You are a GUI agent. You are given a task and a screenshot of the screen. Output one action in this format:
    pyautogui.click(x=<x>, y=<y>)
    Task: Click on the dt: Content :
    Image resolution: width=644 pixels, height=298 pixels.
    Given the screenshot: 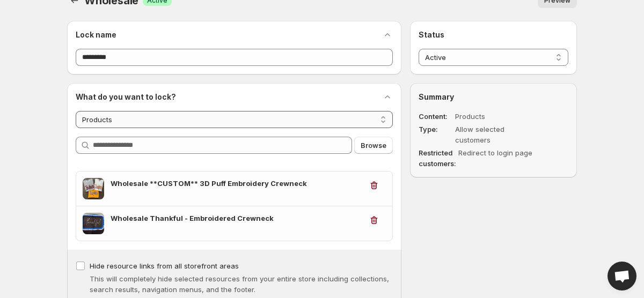 What is the action you would take?
    pyautogui.click(x=435, y=117)
    